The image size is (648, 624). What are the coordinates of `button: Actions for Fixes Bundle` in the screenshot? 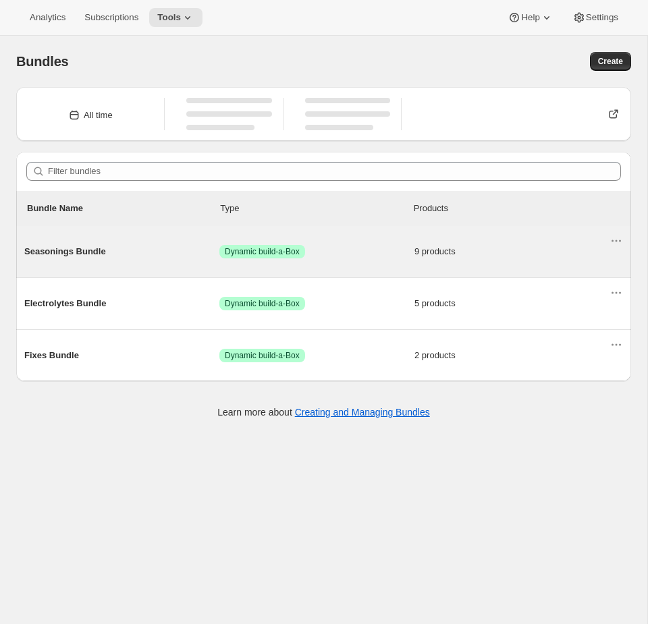 It's located at (616, 345).